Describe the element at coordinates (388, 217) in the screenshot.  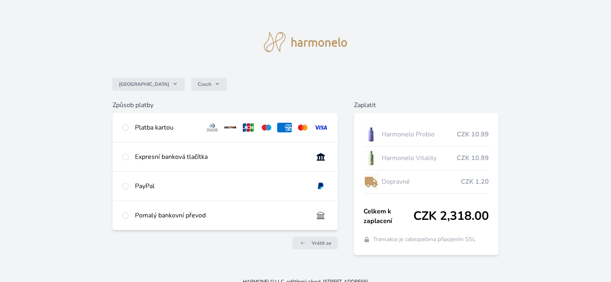
I see `span: Celkem k zaplacení` at that location.